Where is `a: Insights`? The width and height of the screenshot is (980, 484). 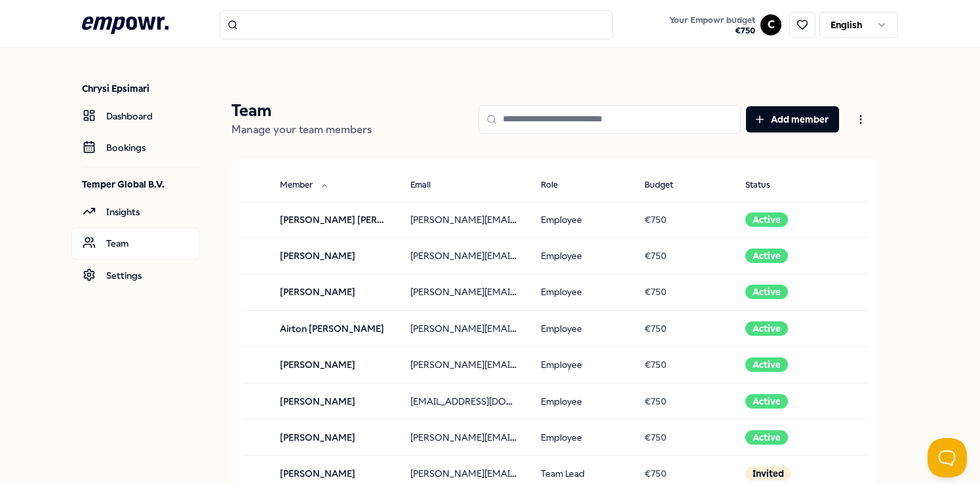
a: Insights is located at coordinates (136, 212).